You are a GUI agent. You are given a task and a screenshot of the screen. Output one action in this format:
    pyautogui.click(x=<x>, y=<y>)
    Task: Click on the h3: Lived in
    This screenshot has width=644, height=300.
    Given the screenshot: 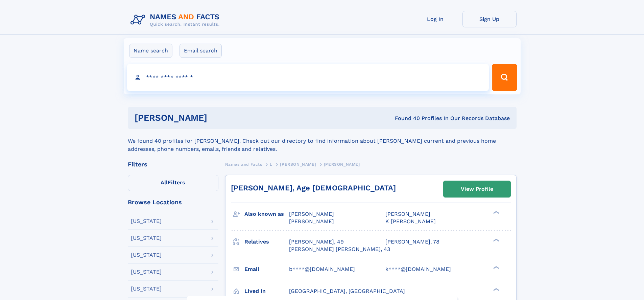 What is the action you would take?
    pyautogui.click(x=267, y=291)
    